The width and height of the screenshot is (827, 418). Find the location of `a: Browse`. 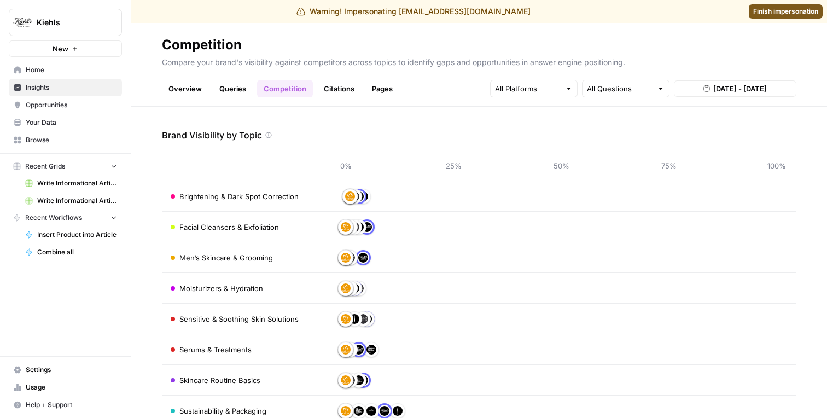

a: Browse is located at coordinates (65, 140).